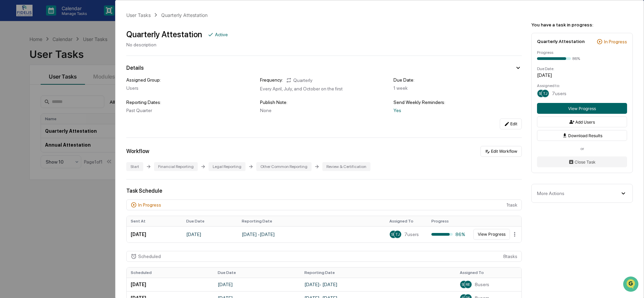 This screenshot has width=644, height=298. What do you see at coordinates (64, 34) in the screenshot?
I see `input: Clear` at bounding box center [64, 34].